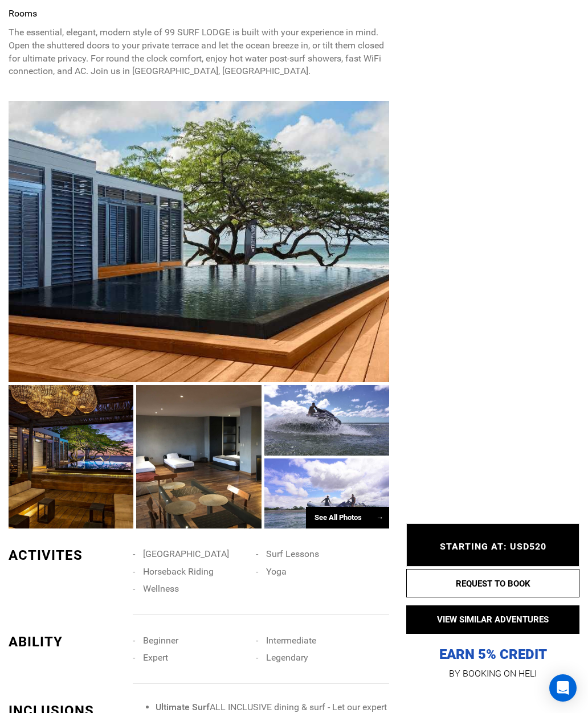 The width and height of the screenshot is (588, 713). What do you see at coordinates (493, 674) in the screenshot?
I see `p: BY BOOKING ON HELI` at bounding box center [493, 674].